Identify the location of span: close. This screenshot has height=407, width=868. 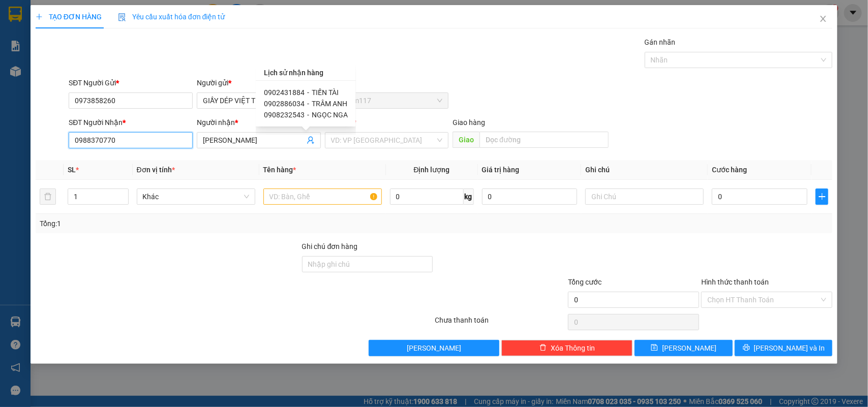
(823, 19).